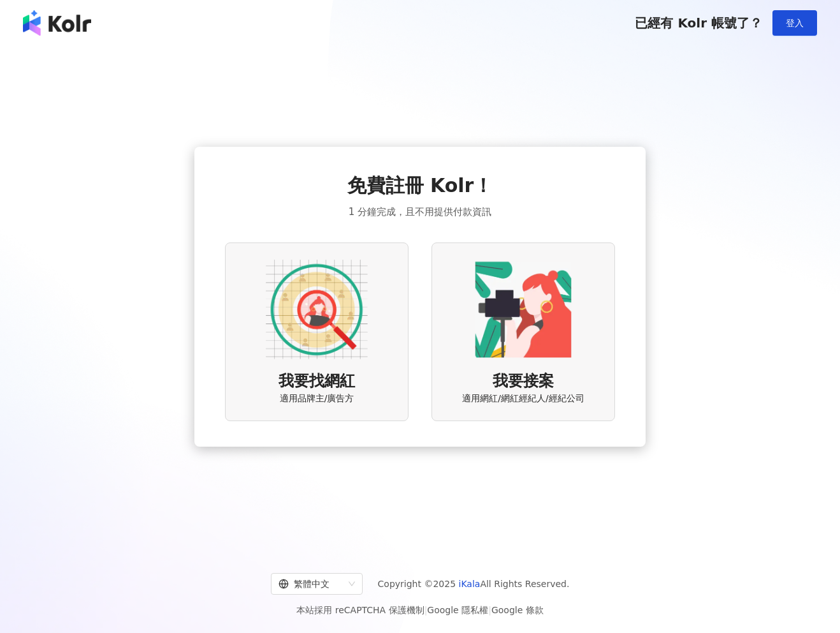 This screenshot has height=633, width=840. I want to click on button: 登入, so click(795, 23).